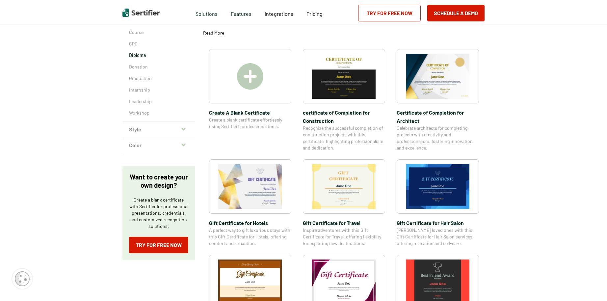 The image size is (607, 301). What do you see at coordinates (241, 13) in the screenshot?
I see `span: Features` at bounding box center [241, 13].